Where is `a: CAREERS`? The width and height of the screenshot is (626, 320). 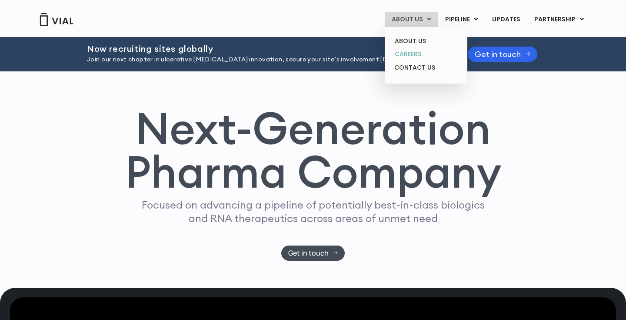
a: CAREERS is located at coordinates (426, 54).